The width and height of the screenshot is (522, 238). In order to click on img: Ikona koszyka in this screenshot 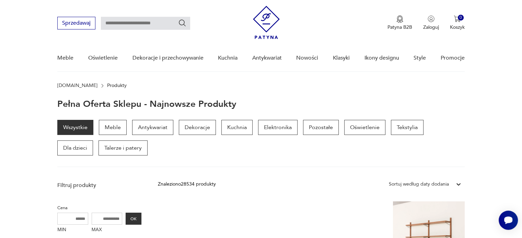, I will do `click(457, 19)`.